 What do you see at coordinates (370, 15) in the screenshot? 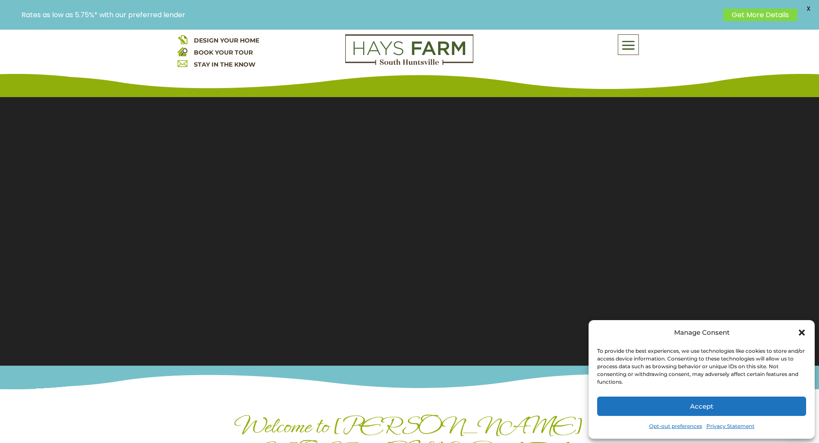
I see `p: Rates as low as 5.75%* with our preferred lender` at bounding box center [370, 15].